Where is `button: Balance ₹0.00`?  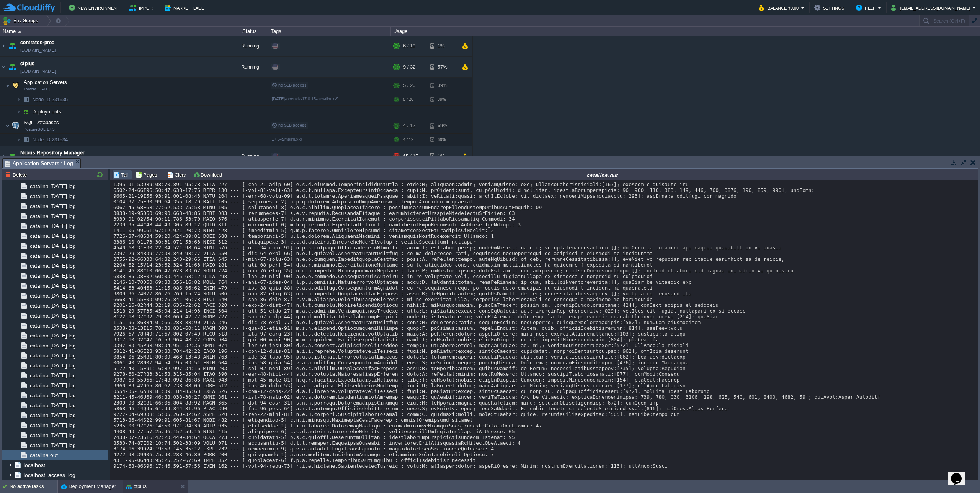 button: Balance ₹0.00 is located at coordinates (780, 7).